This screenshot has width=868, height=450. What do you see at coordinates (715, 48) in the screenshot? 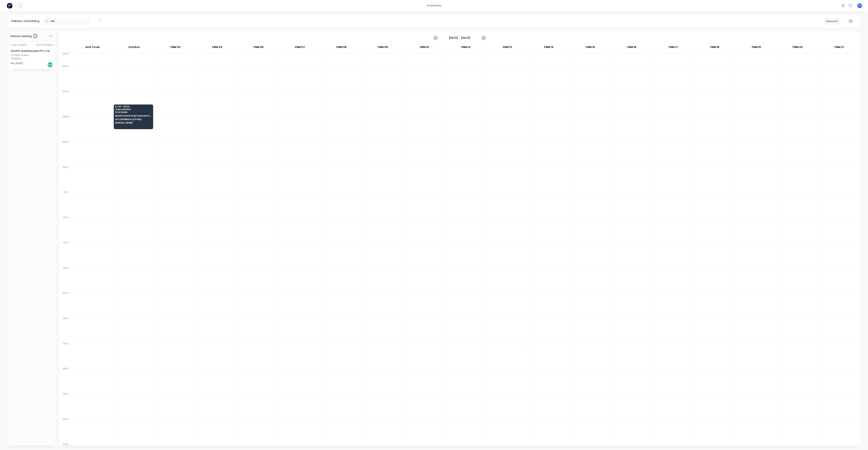
I see `div: FNM 18` at bounding box center [715, 48].